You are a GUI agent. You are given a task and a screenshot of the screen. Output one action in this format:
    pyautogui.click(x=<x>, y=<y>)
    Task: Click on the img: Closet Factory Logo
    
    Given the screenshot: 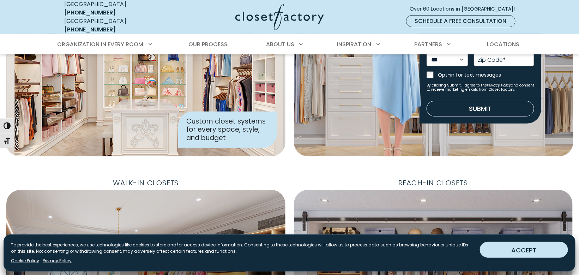 What is the action you would take?
    pyautogui.click(x=279, y=17)
    